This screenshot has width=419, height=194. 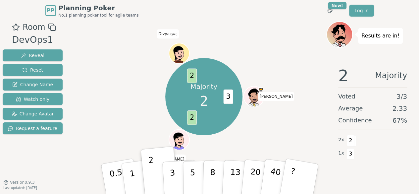 What do you see at coordinates (32, 99) in the screenshot?
I see `button: Watch only` at bounding box center [32, 99].